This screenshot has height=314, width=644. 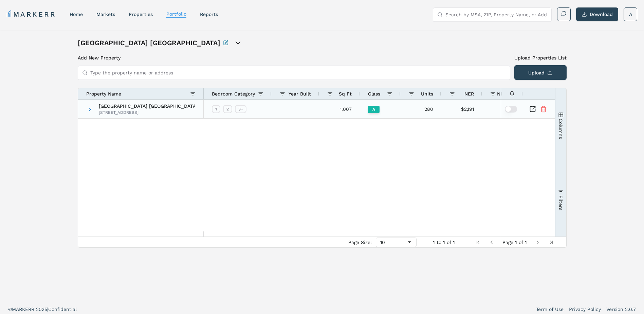 What do you see at coordinates (509, 94) in the screenshot?
I see `span: NER/Sq Ft` at bounding box center [509, 94].